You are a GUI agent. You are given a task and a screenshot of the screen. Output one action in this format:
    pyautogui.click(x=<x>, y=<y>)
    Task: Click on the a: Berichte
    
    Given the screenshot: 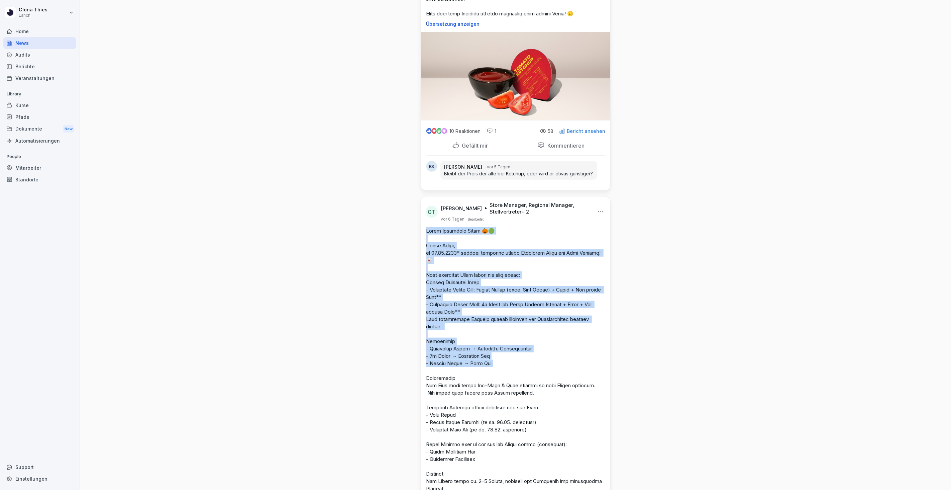 What is the action you would take?
    pyautogui.click(x=40, y=66)
    